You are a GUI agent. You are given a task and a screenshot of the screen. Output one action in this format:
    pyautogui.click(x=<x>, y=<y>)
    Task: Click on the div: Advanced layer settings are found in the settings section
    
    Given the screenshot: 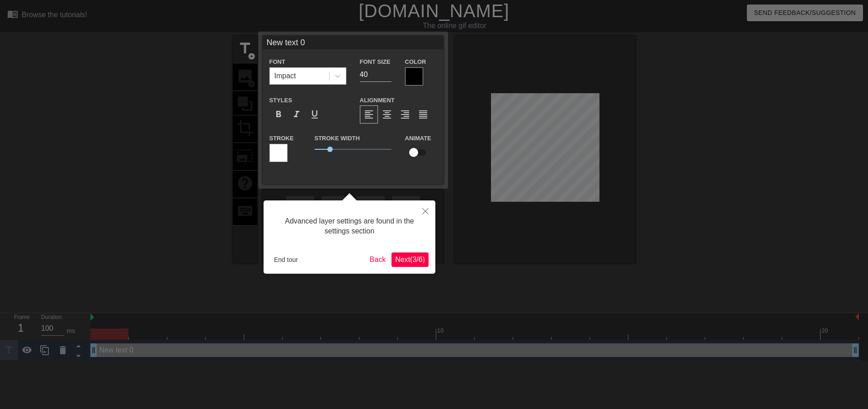 What is the action you would take?
    pyautogui.click(x=350, y=226)
    